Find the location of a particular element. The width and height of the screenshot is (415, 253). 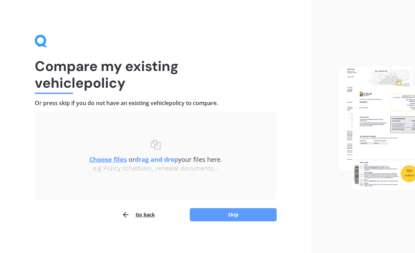

button: Go back is located at coordinates (138, 214).